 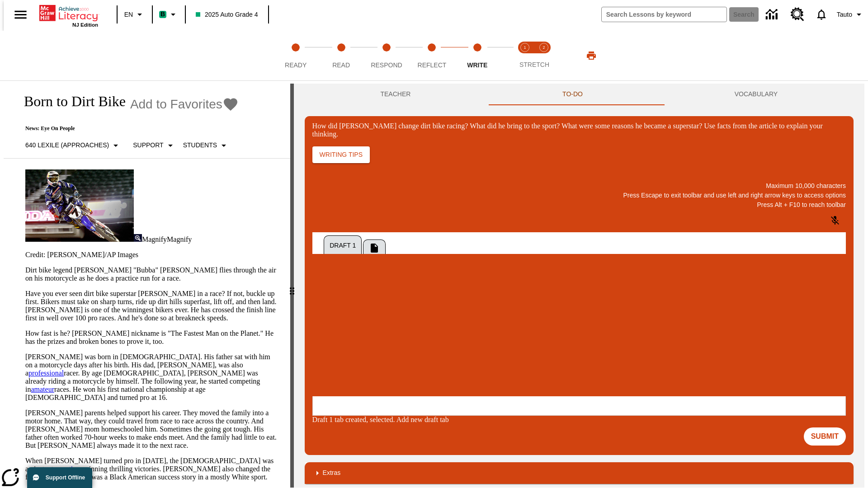 I want to click on text: 1, so click(x=525, y=47).